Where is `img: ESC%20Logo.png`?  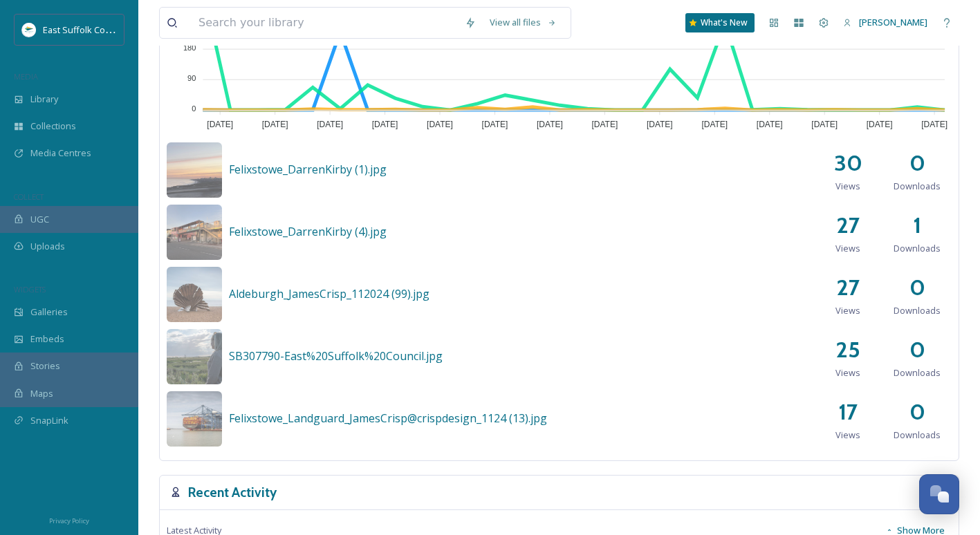 img: ESC%20Logo.png is located at coordinates (29, 29).